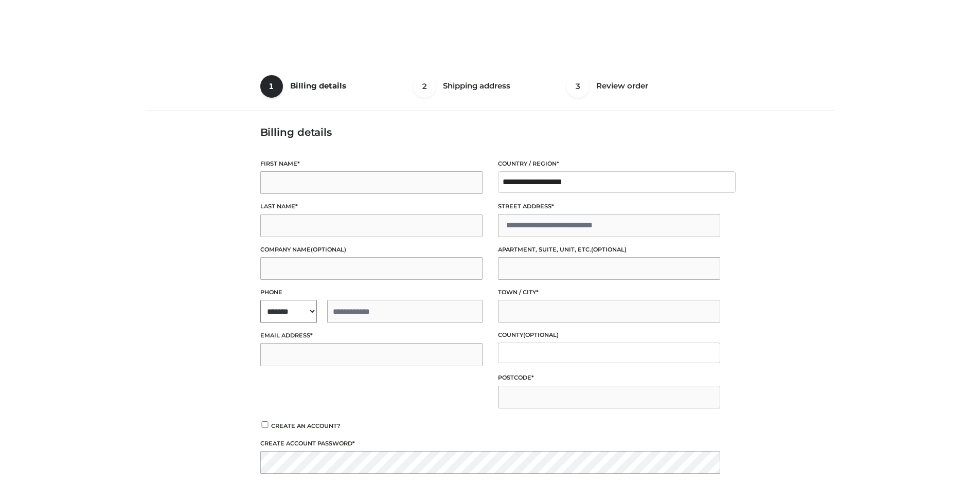 This screenshot has width=980, height=484. I want to click on label: First name, so click(372, 164).